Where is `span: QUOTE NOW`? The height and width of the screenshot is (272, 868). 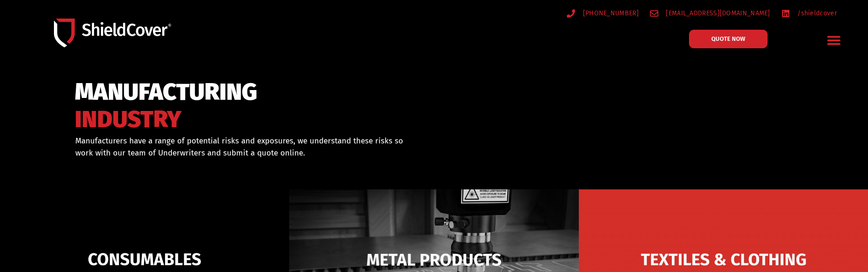
span: QUOTE NOW is located at coordinates (728, 39).